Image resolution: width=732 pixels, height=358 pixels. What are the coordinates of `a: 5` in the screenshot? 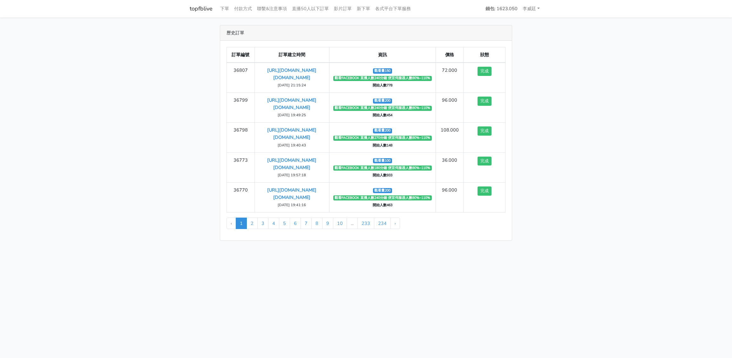 It's located at (284, 223).